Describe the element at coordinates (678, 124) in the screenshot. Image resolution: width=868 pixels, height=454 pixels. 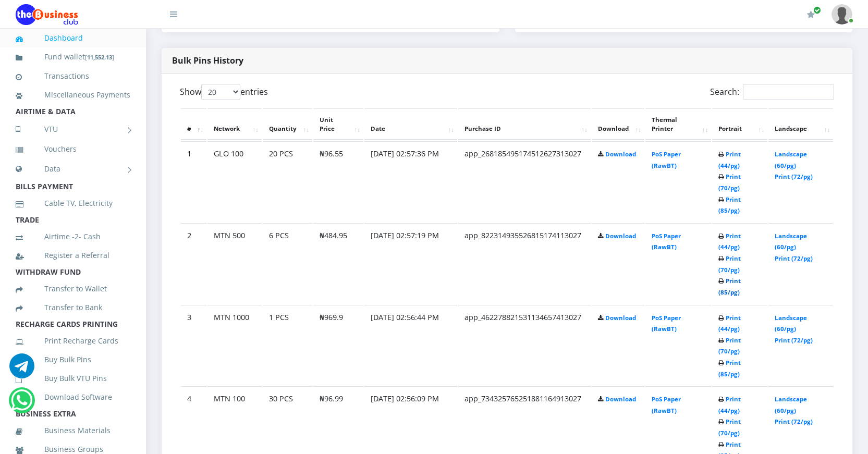
I see `th: Thermal Printer: activate to sort column ascending` at that location.